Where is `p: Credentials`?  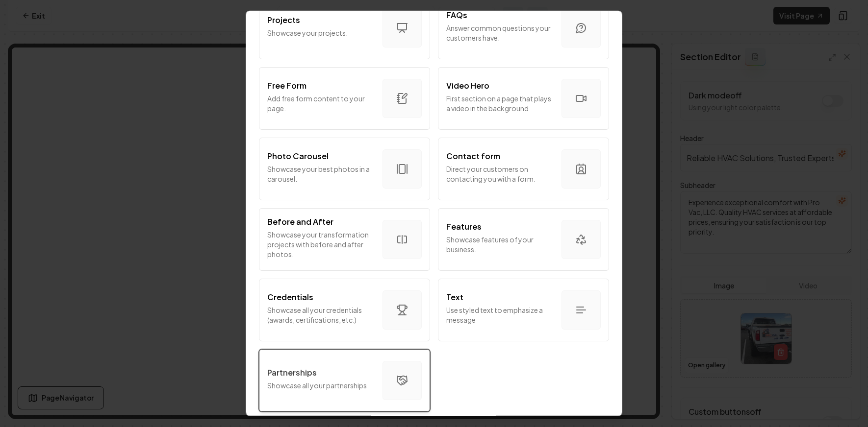
p: Credentials is located at coordinates (290, 297).